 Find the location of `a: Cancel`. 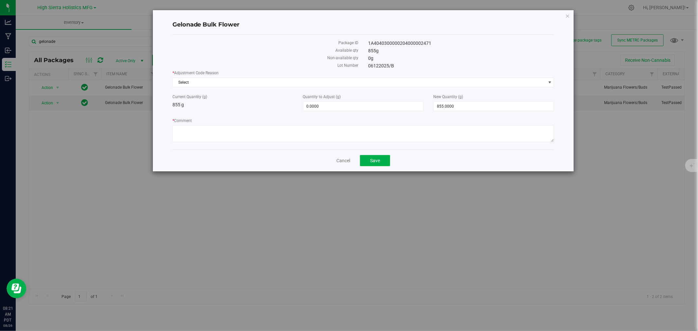

a: Cancel is located at coordinates (343, 161).